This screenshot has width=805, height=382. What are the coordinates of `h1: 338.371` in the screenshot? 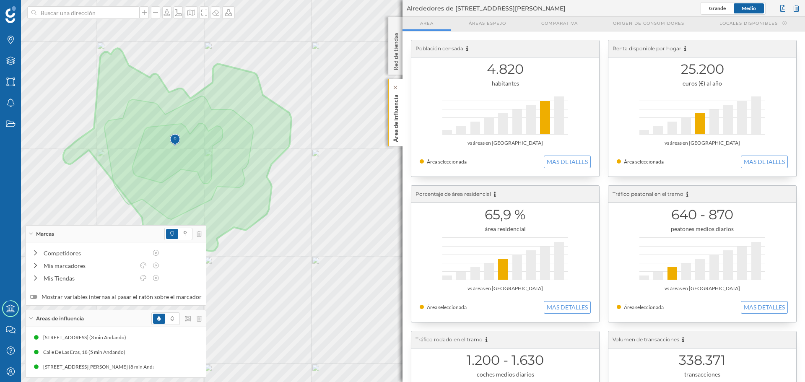 It's located at (702, 360).